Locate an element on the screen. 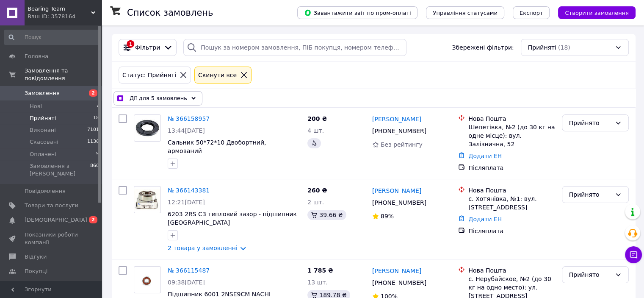 The width and height of the screenshot is (644, 298). button: Управління статусами is located at coordinates (465, 13).